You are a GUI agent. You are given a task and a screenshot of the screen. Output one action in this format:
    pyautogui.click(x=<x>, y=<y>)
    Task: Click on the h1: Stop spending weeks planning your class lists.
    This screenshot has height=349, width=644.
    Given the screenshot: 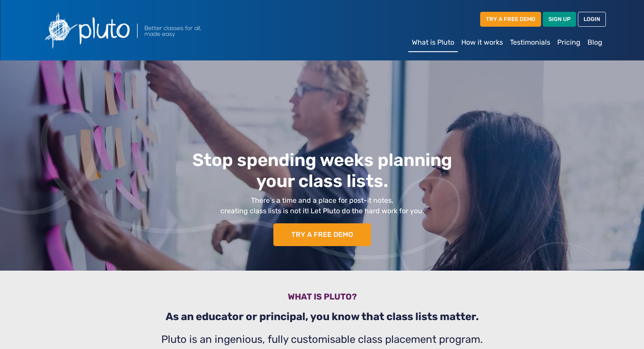 What is the action you would take?
    pyautogui.click(x=322, y=171)
    